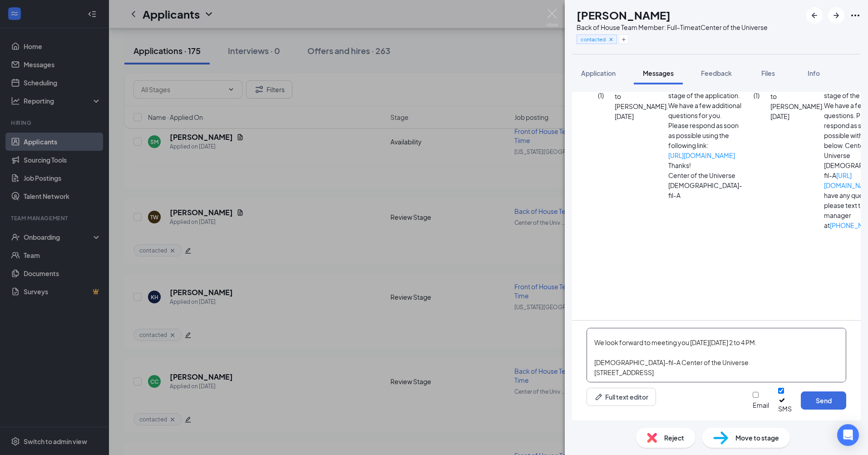 The image size is (868, 455). Describe the element at coordinates (836, 16) in the screenshot. I see `button: ArrowRight` at that location.